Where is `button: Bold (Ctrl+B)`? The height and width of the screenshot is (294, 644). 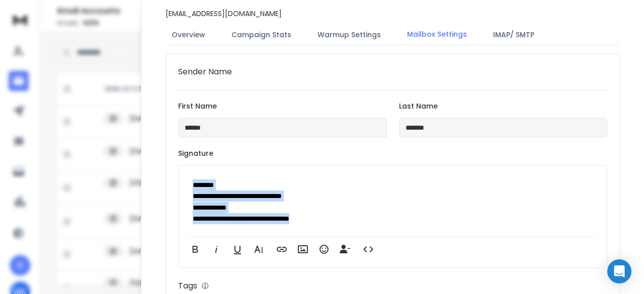
button: Bold (Ctrl+B) is located at coordinates (195, 249).